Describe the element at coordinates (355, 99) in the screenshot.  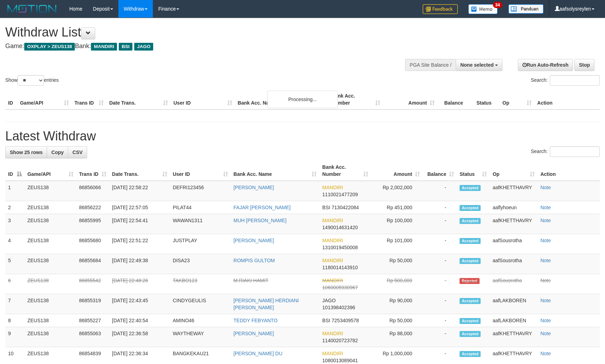
I see `th: Bank Acc. Number` at that location.